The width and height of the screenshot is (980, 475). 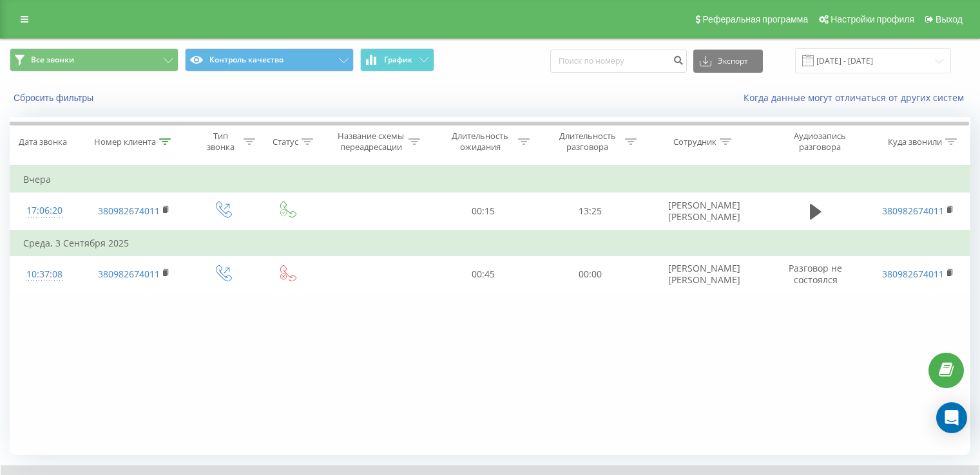 What do you see at coordinates (857, 97) in the screenshot?
I see `a: Когда данные могут отличаться от других систем` at bounding box center [857, 97].